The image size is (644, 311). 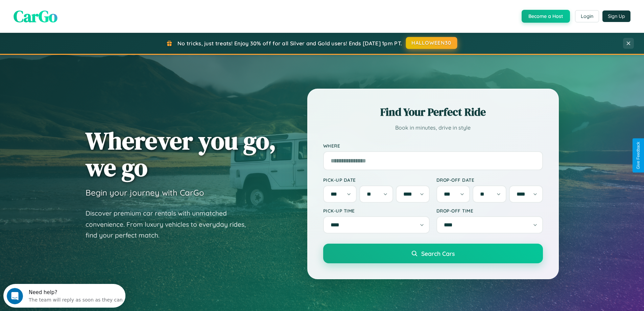 I want to click on div: Open Intercom Messenger, so click(x=64, y=12).